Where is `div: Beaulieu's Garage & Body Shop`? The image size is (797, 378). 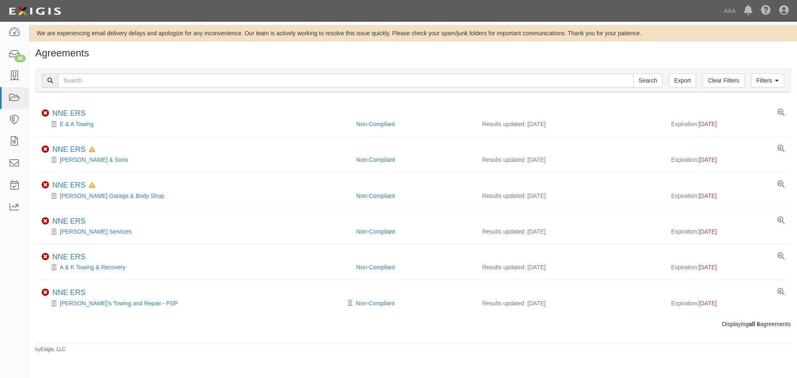 div: Beaulieu's Garage & Body Shop is located at coordinates (195, 196).